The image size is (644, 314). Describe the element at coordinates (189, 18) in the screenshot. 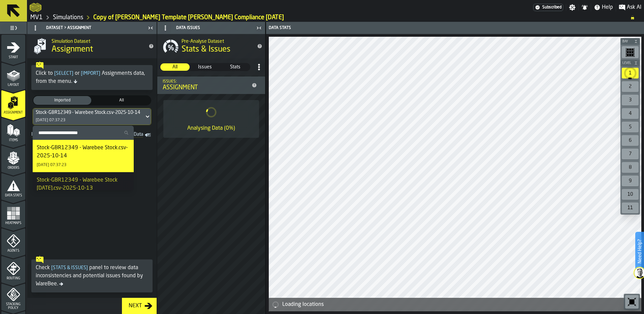

I see `a: link-to-/wh/i/3ccf57d1-1e0c-4a81-a3bb-c2011c5f0d50/simulations/3df15e79-3d74-478c-92cc-59af9dd1efd2` at that location.